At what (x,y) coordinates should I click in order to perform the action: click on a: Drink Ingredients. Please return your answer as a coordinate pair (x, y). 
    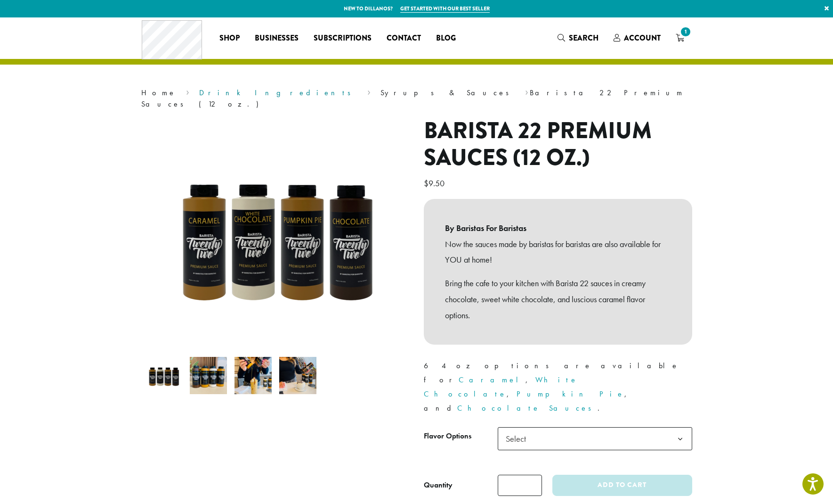
    Looking at the image, I should click on (278, 92).